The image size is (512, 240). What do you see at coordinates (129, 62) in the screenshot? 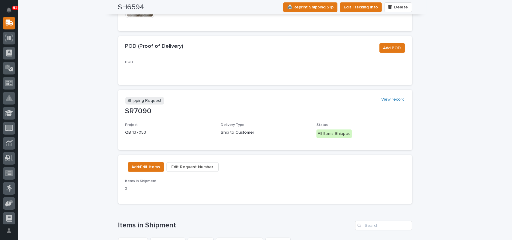
I see `span: POD` at bounding box center [129, 62].